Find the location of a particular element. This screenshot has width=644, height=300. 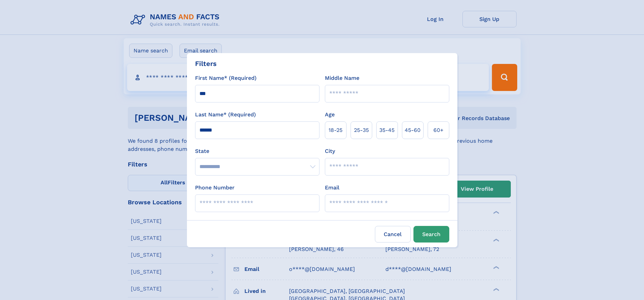

label: City is located at coordinates (330, 151).